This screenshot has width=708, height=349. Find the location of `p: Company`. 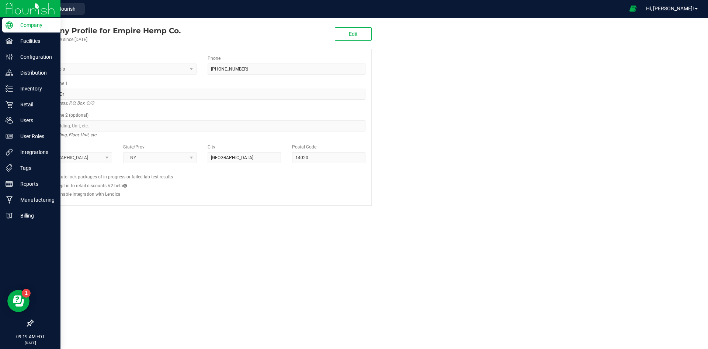

p: Company is located at coordinates (35, 25).